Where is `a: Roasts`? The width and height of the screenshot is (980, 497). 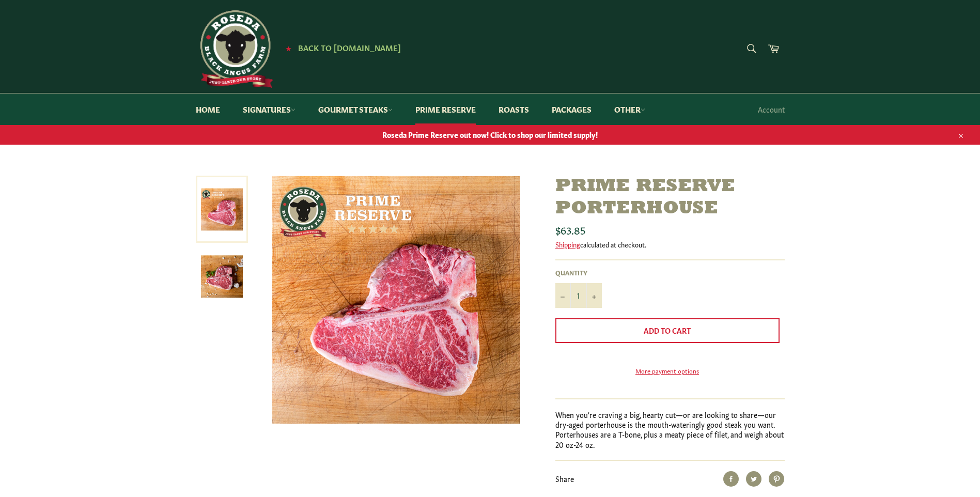
a: Roasts is located at coordinates (514, 109).